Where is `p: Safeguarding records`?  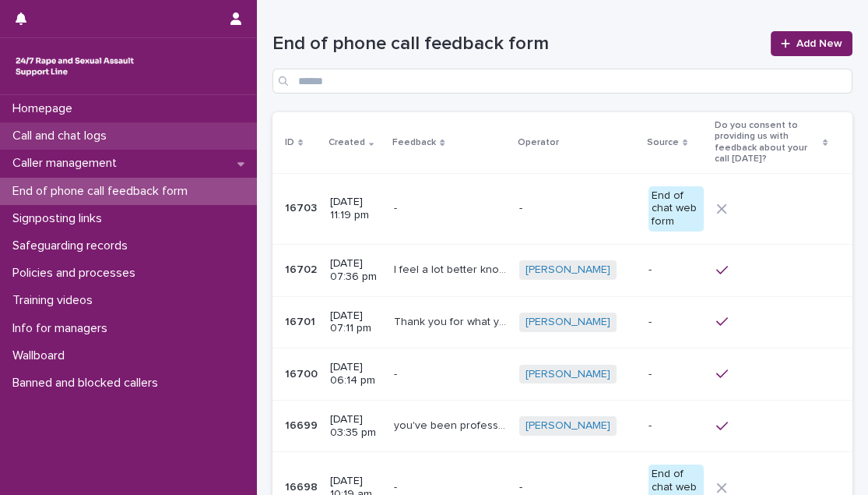
p: Safeguarding records is located at coordinates (73, 246).